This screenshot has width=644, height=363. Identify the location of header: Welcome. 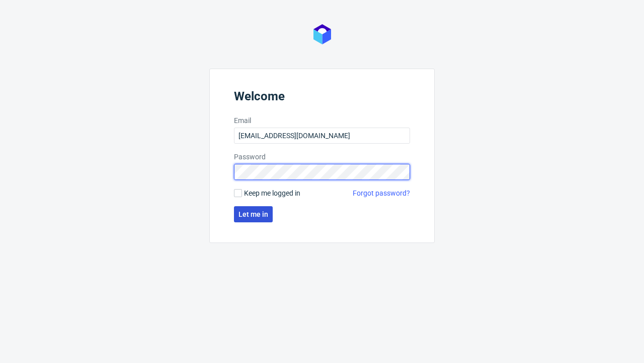
(322, 98).